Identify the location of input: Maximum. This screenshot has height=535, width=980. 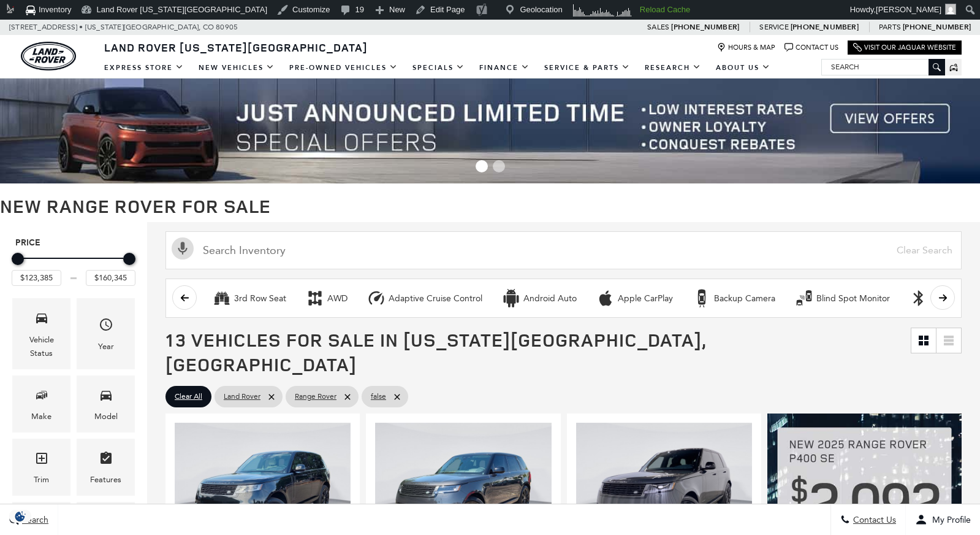
(110, 278).